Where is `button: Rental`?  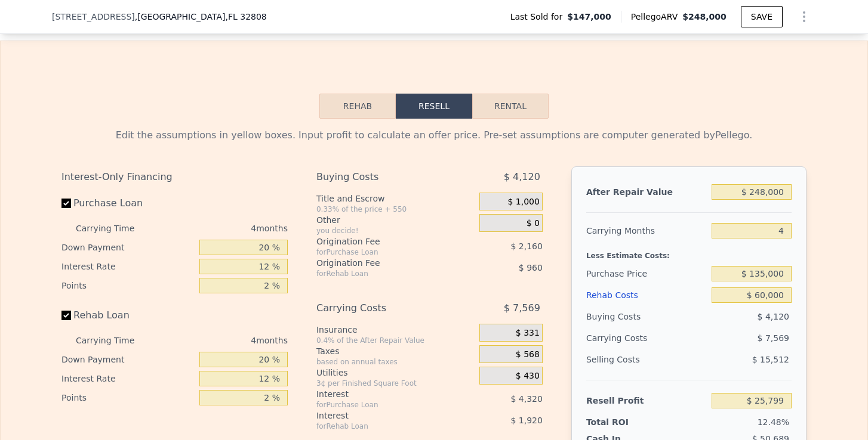
button: Rental is located at coordinates (510, 106).